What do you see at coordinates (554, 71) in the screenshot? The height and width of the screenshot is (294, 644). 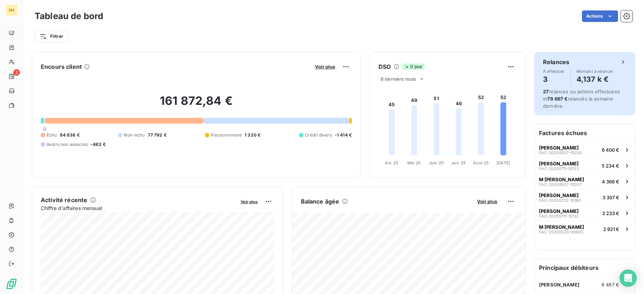 I see `span: À effectuer` at bounding box center [554, 71].